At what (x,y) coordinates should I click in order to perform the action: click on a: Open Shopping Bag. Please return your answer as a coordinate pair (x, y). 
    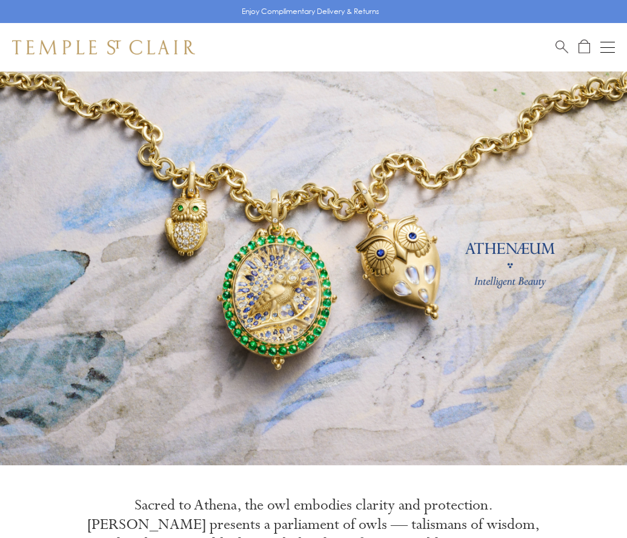
    Looking at the image, I should click on (584, 47).